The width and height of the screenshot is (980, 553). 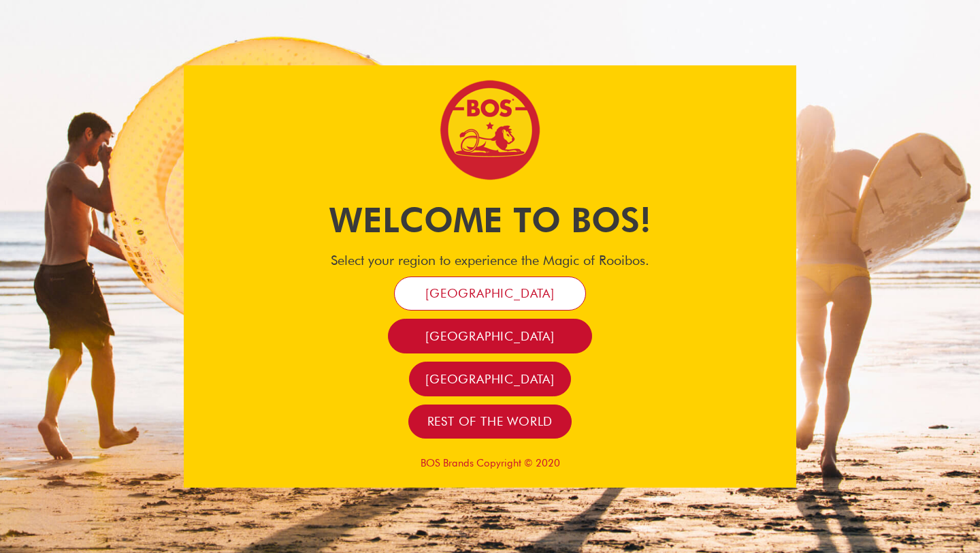 What do you see at coordinates (490, 260) in the screenshot?
I see `h4: Select your region to experience the Magic of Rooibos.` at bounding box center [490, 260].